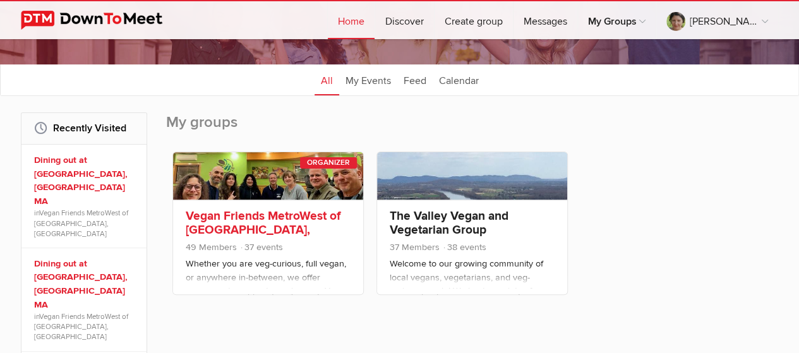 The height and width of the screenshot is (353, 799). I want to click on img: DownToMeet, so click(101, 20).